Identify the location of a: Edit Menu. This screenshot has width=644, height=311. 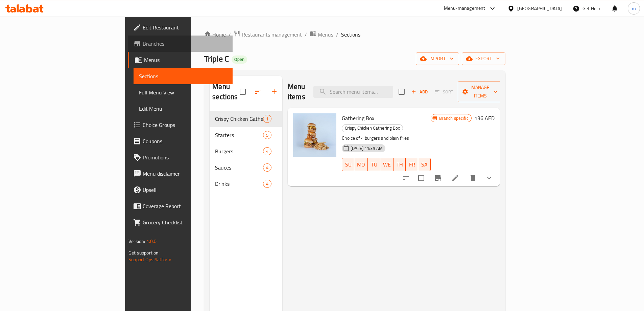
(183, 109).